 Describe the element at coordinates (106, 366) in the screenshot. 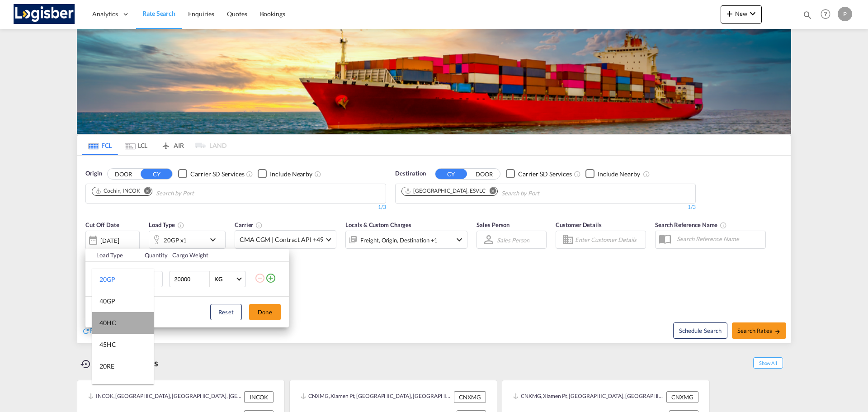

I see `div: 20RE` at that location.